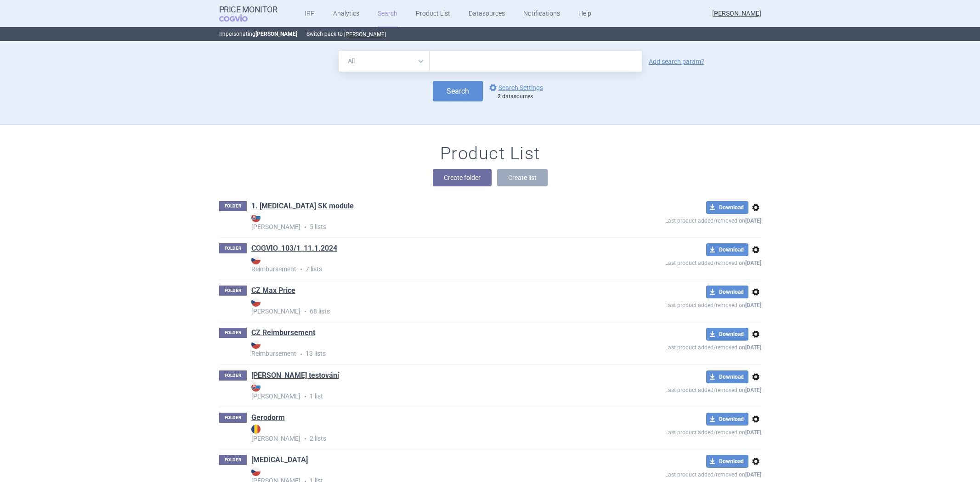 The height and width of the screenshot is (482, 980). Describe the element at coordinates (425, 434) in the screenshot. I see `p: 2 lists` at that location.